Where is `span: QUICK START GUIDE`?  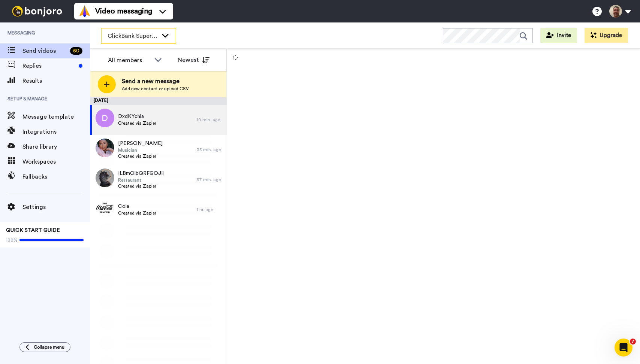 span: QUICK START GUIDE is located at coordinates (33, 230).